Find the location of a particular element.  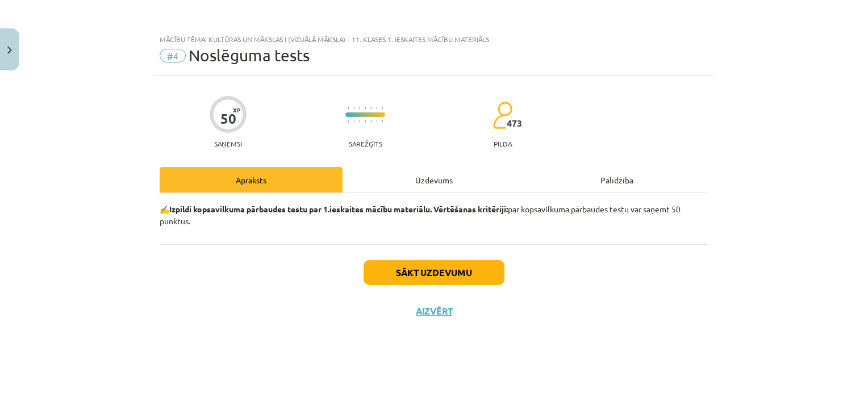

div: 50 is located at coordinates (228, 119).